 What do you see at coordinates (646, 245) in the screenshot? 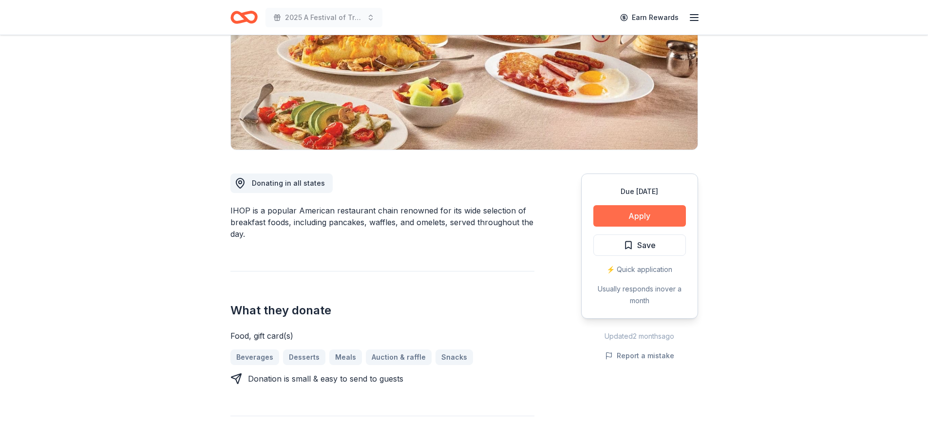
I see `span: Save` at bounding box center [646, 245].